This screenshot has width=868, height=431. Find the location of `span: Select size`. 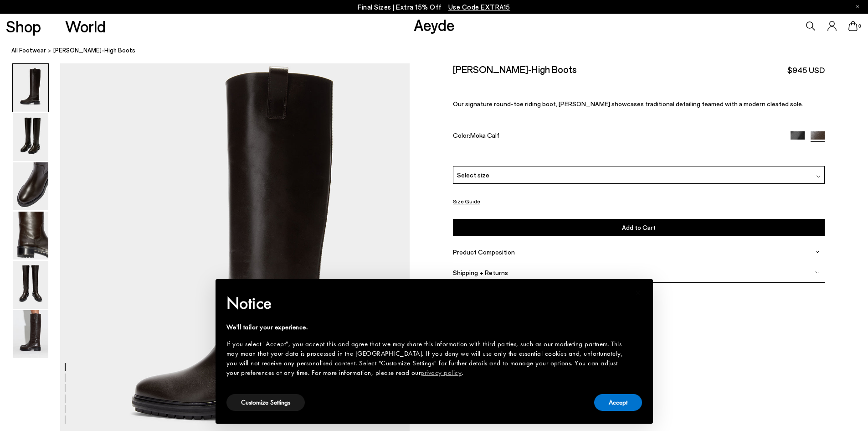

span: Select size is located at coordinates (473, 175).